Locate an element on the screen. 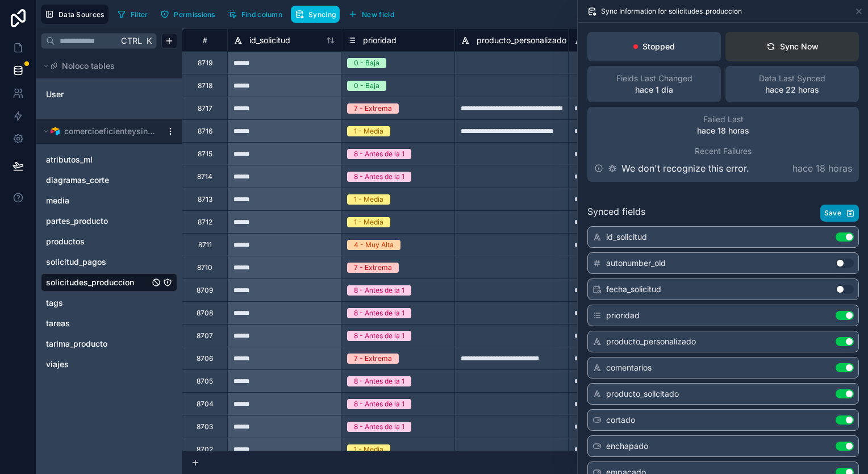 This screenshot has width=868, height=474. span: partes_producto is located at coordinates (77, 221).